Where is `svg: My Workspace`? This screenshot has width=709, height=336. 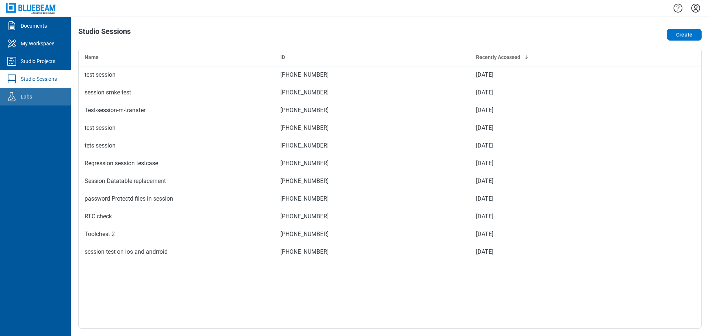
svg: My Workspace is located at coordinates (12, 44).